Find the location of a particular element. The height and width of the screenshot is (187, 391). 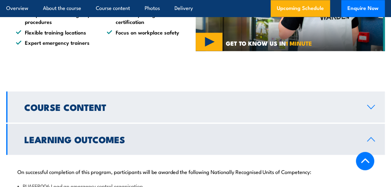

h2: Course Content is located at coordinates (191, 107).